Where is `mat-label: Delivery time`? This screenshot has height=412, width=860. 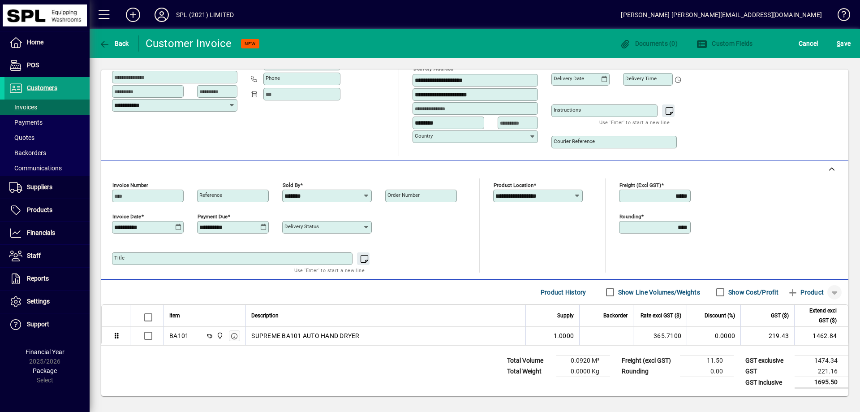 mat-label: Delivery time is located at coordinates (641, 78).